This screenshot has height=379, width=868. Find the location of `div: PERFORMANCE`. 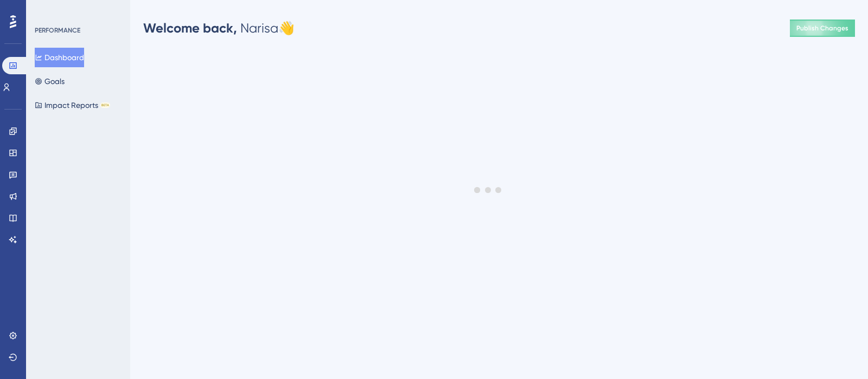

div: PERFORMANCE is located at coordinates (57, 31).